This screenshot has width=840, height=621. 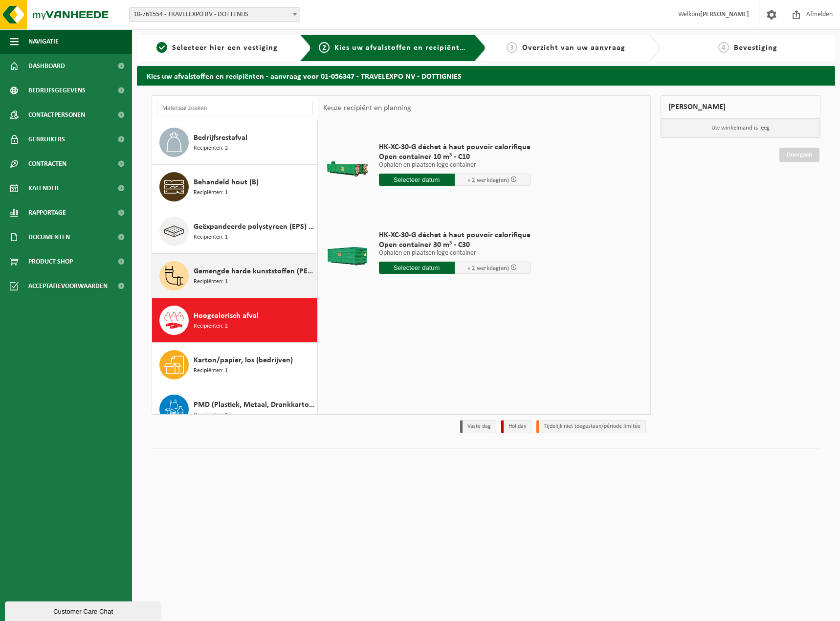 What do you see at coordinates (57, 115) in the screenshot?
I see `span: Contactpersonen` at bounding box center [57, 115].